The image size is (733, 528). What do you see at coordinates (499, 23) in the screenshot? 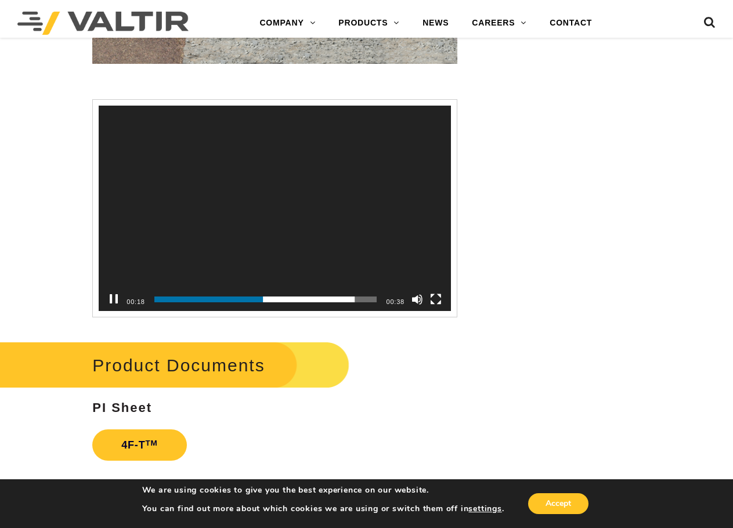
I see `a: CAREERS` at bounding box center [499, 23].